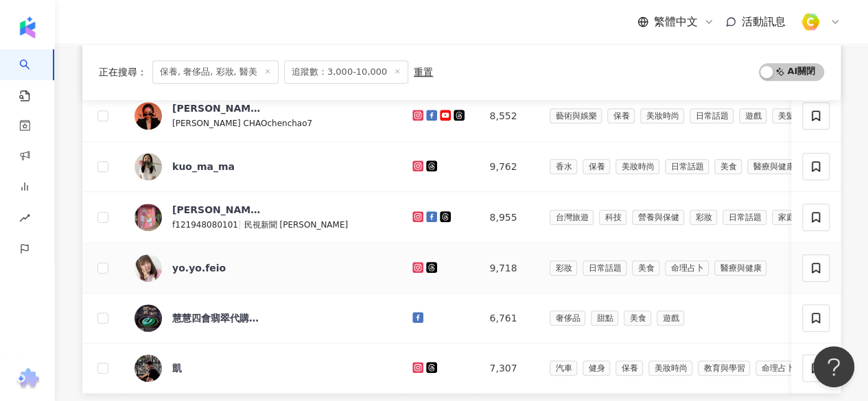 This screenshot has width=868, height=401. Describe the element at coordinates (786, 217) in the screenshot. I see `span: 家庭` at that location.